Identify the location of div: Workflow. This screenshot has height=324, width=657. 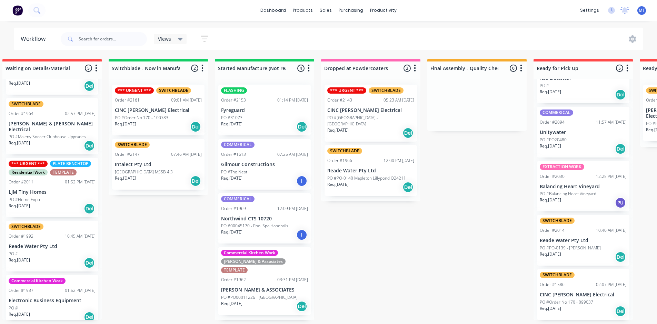
(35, 39).